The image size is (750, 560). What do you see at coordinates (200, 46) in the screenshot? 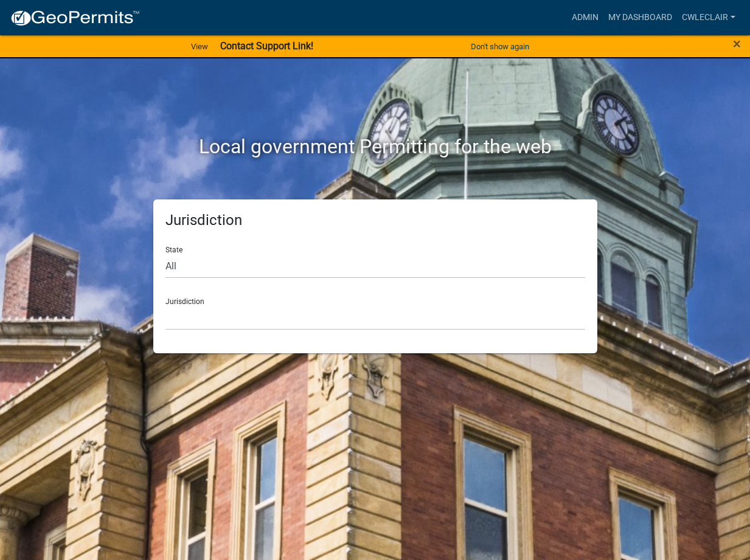
I see `a: View` at bounding box center [200, 46].